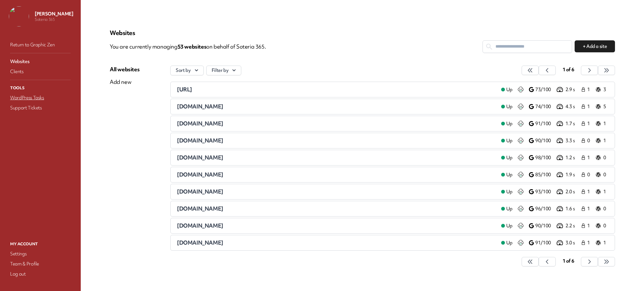  Describe the element at coordinates (40, 72) in the screenshot. I see `a: Clients` at that location.